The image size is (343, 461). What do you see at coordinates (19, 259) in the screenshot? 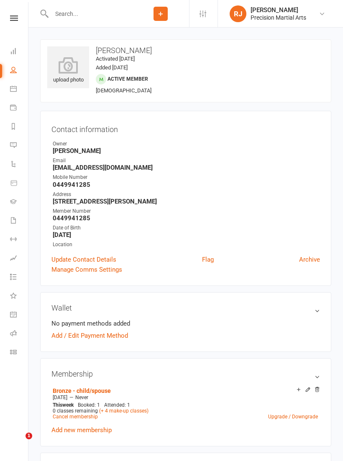
I see `a: Assessments` at bounding box center [19, 259].